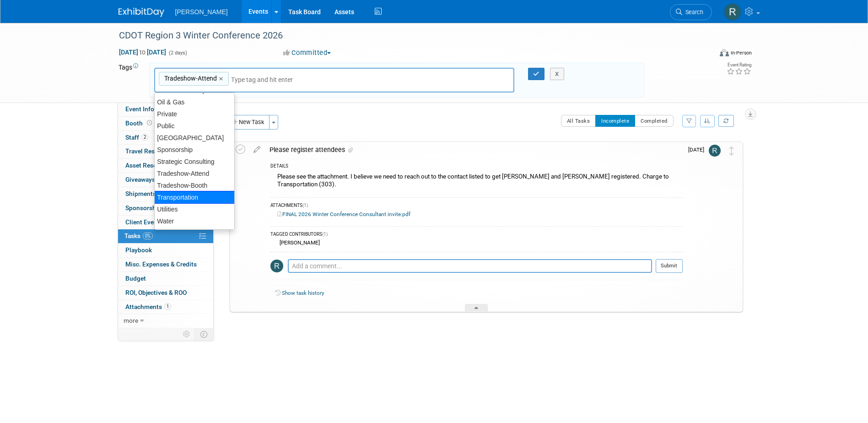 Image resolution: width=868 pixels, height=423 pixels. I want to click on div: Public, so click(194, 126).